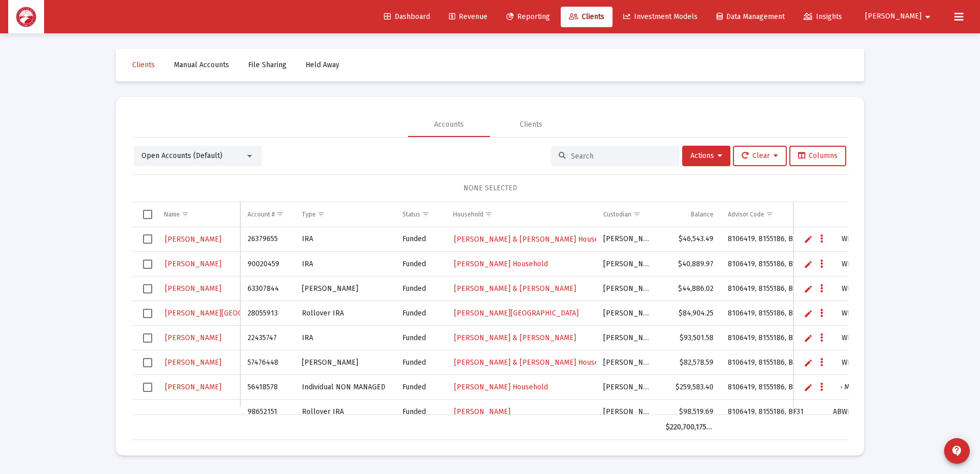 The image size is (980, 474). Describe the element at coordinates (706, 155) in the screenshot. I see `span: Actions` at that location.